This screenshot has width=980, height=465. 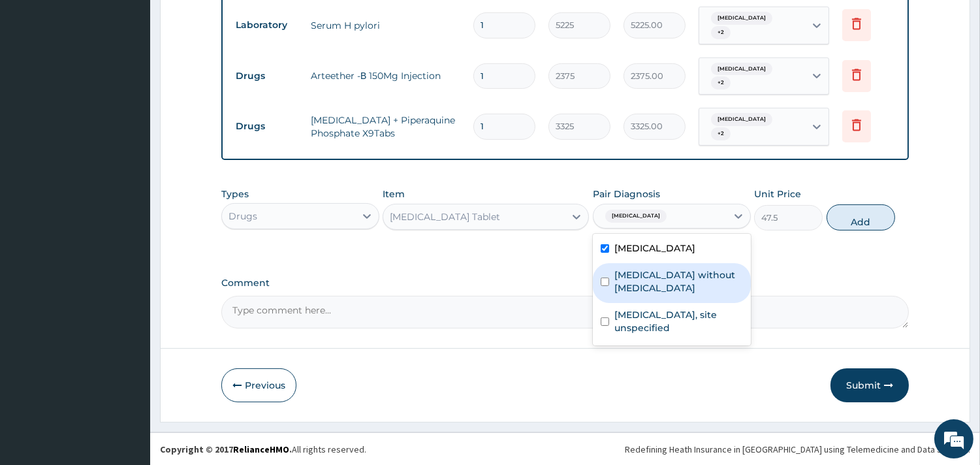 What do you see at coordinates (860, 218) in the screenshot?
I see `button: Add` at bounding box center [860, 218].